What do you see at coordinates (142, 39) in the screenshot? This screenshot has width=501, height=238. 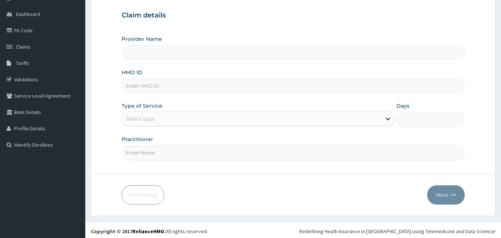 I see `label: Provider Name` at bounding box center [142, 39].